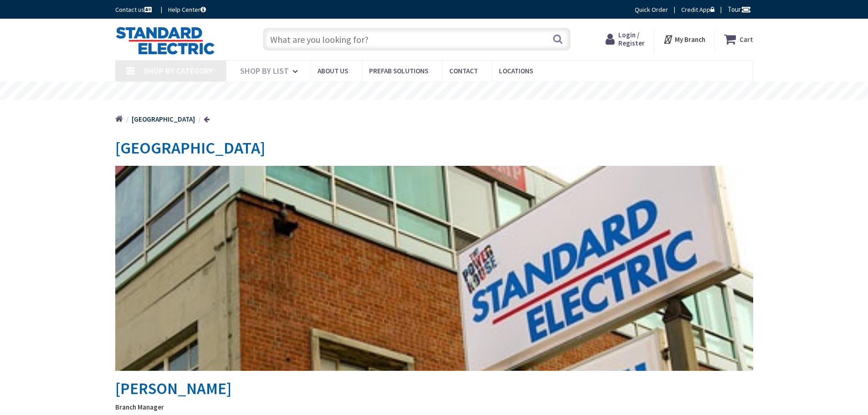 This screenshot has height=415, width=868. I want to click on strong: Branch Manager, so click(434, 407).